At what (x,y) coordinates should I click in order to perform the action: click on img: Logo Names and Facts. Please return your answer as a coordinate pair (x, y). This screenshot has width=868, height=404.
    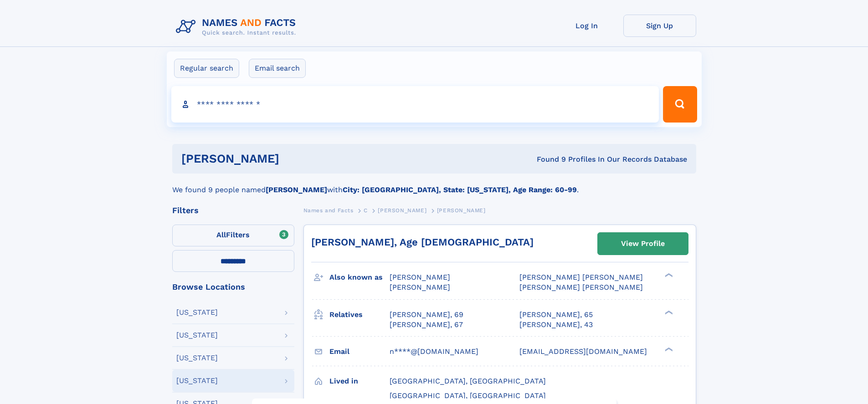
    Looking at the image, I should click on (238, 27).